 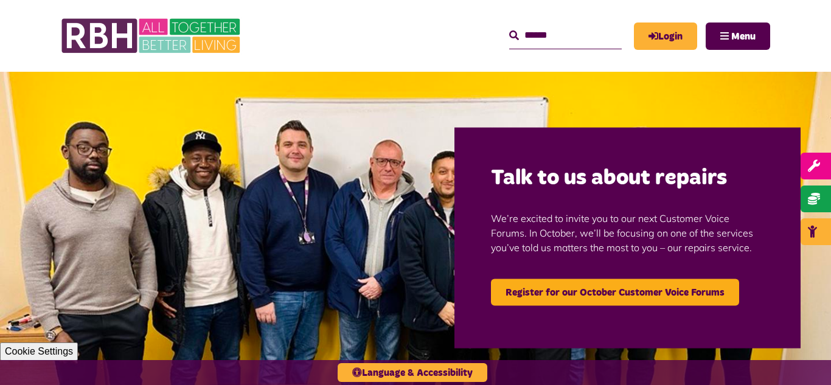 I want to click on button: Language & Accessibility, so click(x=412, y=372).